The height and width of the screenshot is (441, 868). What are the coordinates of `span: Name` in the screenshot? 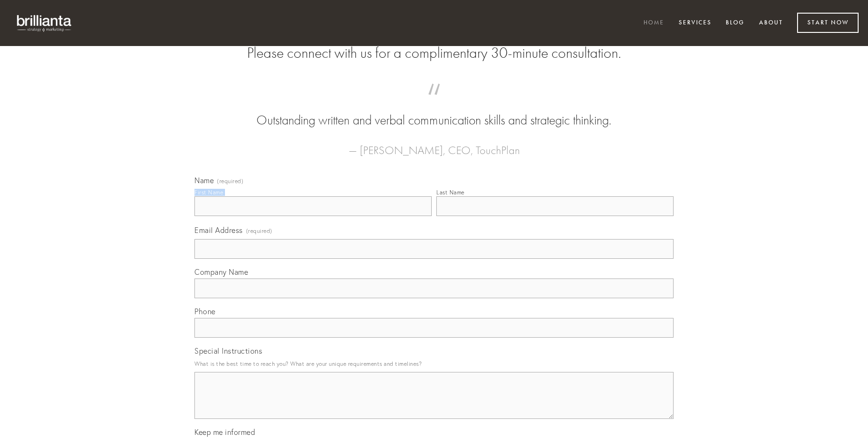 It's located at (204, 180).